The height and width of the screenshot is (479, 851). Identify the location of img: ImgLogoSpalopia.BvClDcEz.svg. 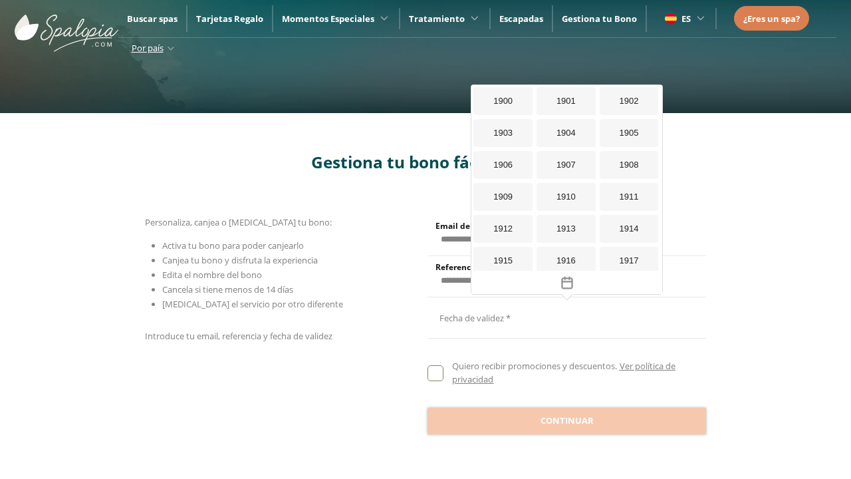
(66, 27).